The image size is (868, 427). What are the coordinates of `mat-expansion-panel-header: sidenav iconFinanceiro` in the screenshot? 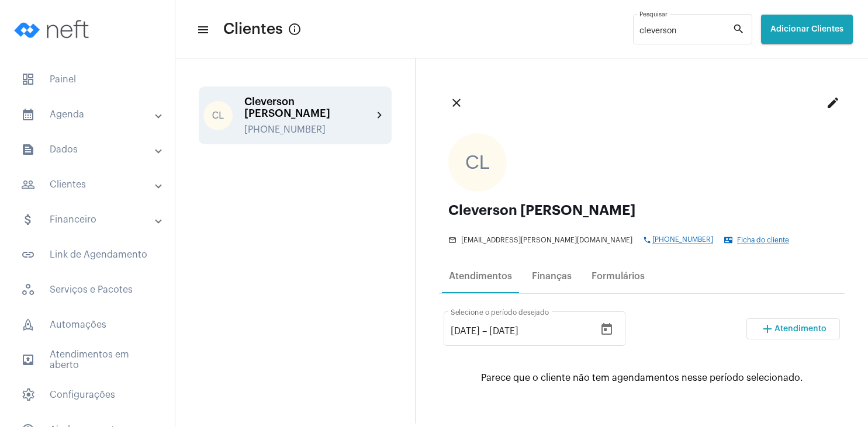 It's located at (91, 219).